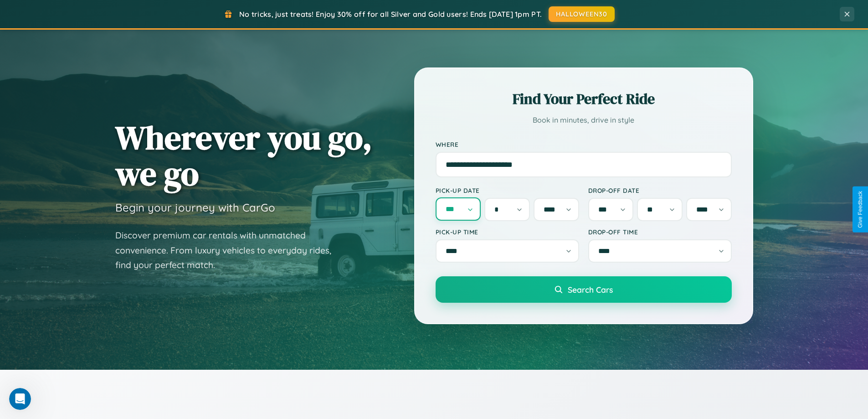 Image resolution: width=868 pixels, height=419 pixels. What do you see at coordinates (584, 144) in the screenshot?
I see `label: Where` at bounding box center [584, 144].